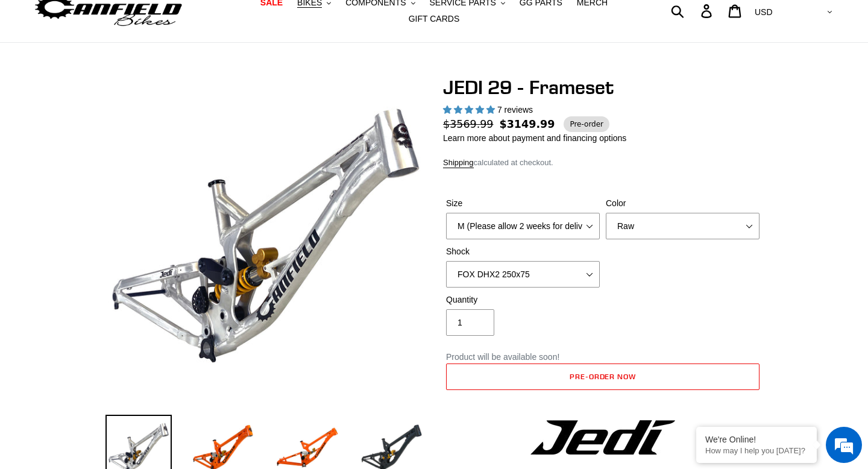 This screenshot has height=469, width=868. Describe the element at coordinates (434, 19) in the screenshot. I see `span: GIFT CARDS` at that location.